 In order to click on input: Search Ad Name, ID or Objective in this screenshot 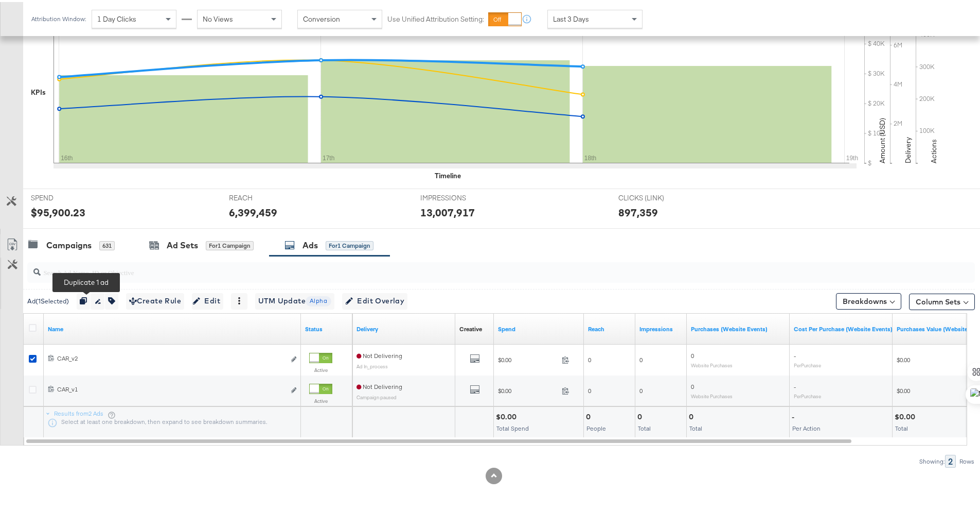, I will do `click(464, 266)`.